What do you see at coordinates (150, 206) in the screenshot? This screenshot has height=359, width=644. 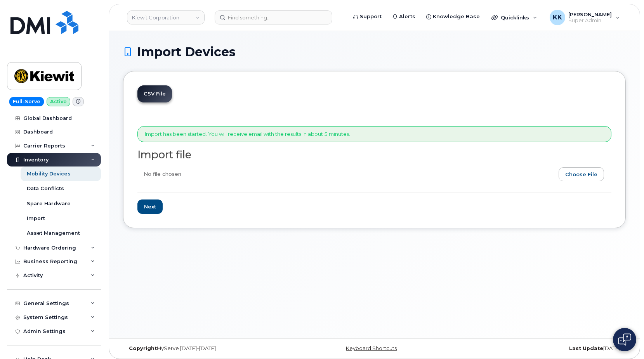 I see `input: Next` at bounding box center [150, 206].